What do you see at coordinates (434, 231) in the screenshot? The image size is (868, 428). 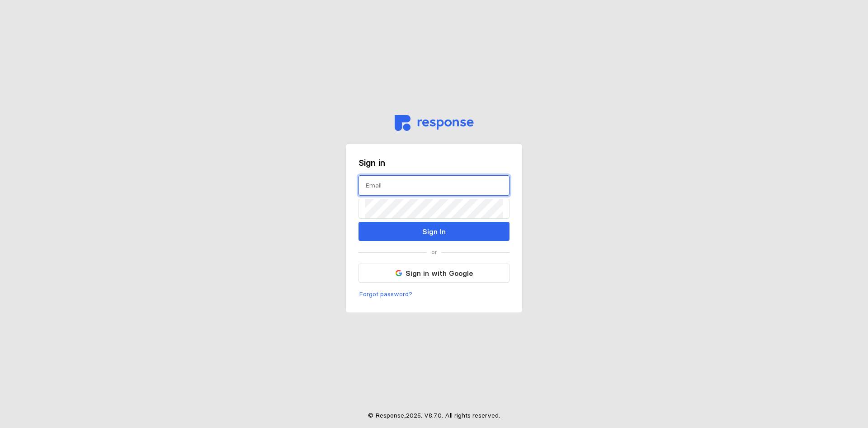 I see `button: Sign In` at bounding box center [434, 231].